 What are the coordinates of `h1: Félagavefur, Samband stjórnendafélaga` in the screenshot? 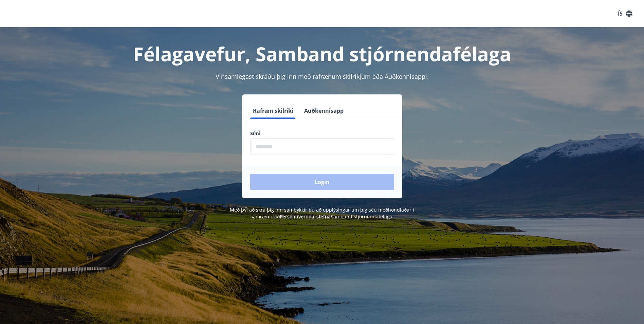 It's located at (323, 54).